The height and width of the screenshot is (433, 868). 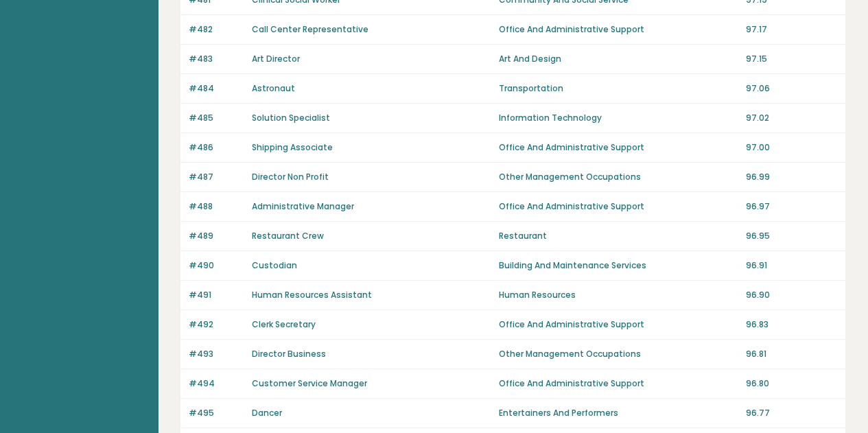 I want to click on p: #482, so click(x=216, y=29).